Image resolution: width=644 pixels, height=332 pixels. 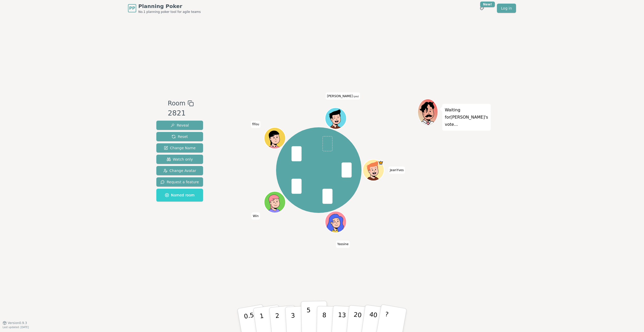 I want to click on button: New!, so click(x=482, y=8).